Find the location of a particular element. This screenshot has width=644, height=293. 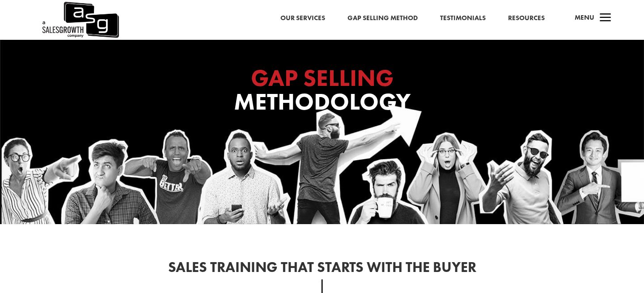

span: a is located at coordinates (606, 19).